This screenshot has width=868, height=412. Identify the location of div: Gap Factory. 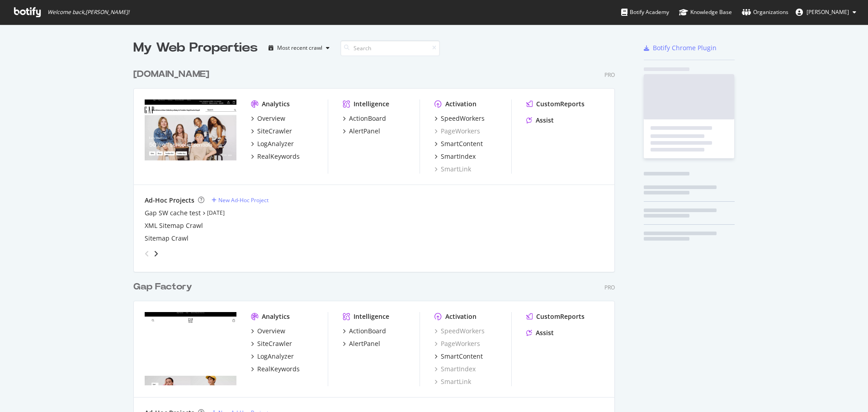
(163, 287).